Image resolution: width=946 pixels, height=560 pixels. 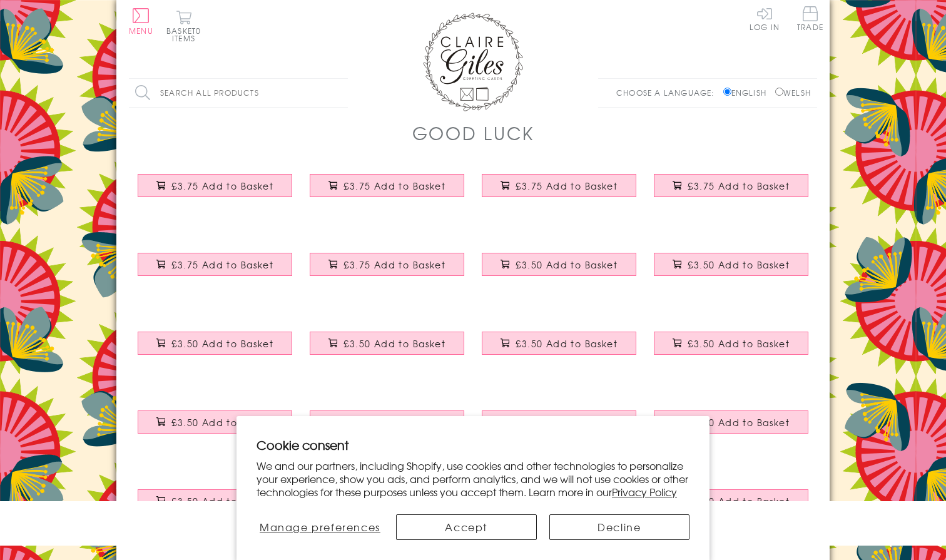 I want to click on button: Menu, so click(x=141, y=21).